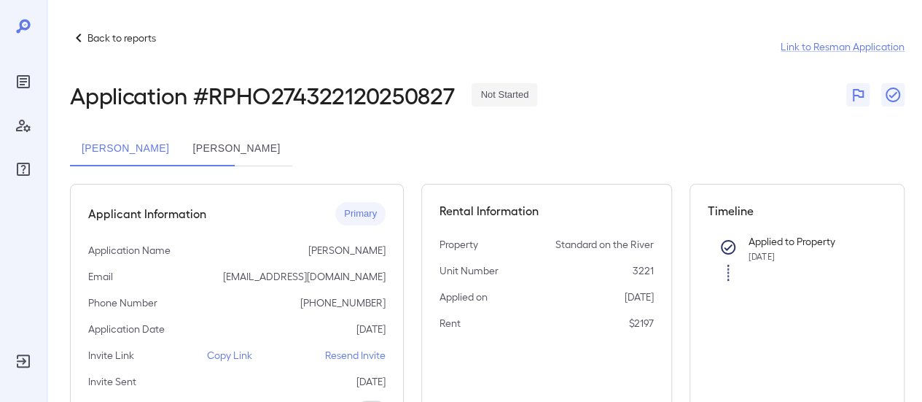 The width and height of the screenshot is (922, 402). Describe the element at coordinates (23, 125) in the screenshot. I see `div: Manage Users` at that location.